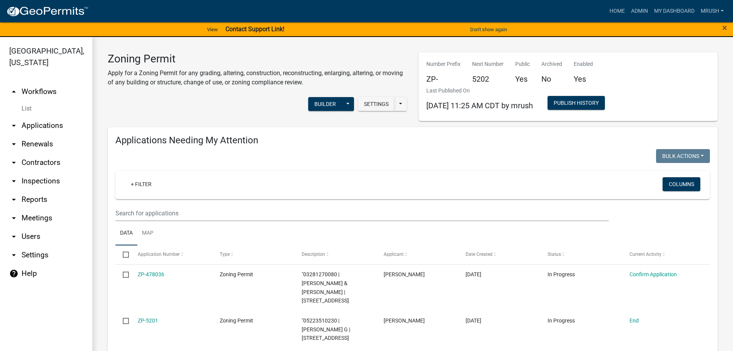  What do you see at coordinates (653, 274) in the screenshot?
I see `a: Confirm Application` at bounding box center [653, 274].